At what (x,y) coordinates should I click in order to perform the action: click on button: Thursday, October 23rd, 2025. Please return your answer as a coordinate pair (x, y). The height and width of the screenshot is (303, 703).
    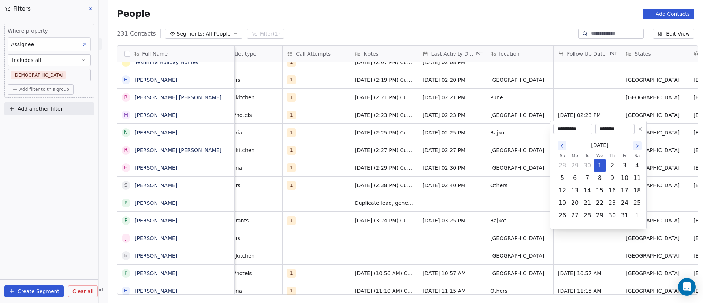
    Looking at the image, I should click on (612, 203).